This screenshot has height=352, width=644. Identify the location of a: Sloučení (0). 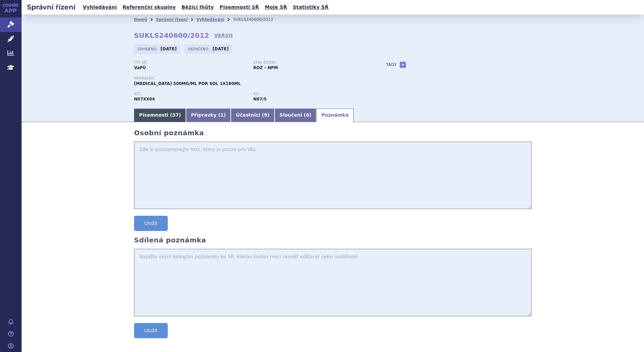
(295, 115).